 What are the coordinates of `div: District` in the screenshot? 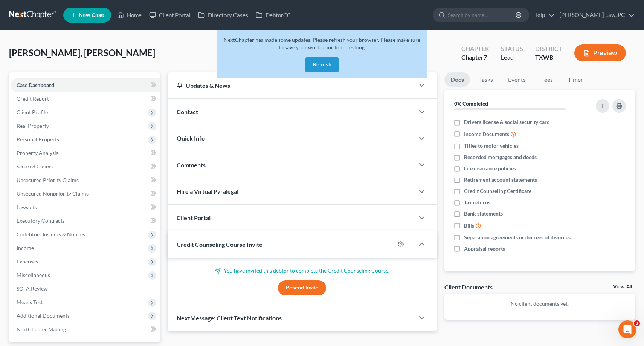 It's located at (548, 49).